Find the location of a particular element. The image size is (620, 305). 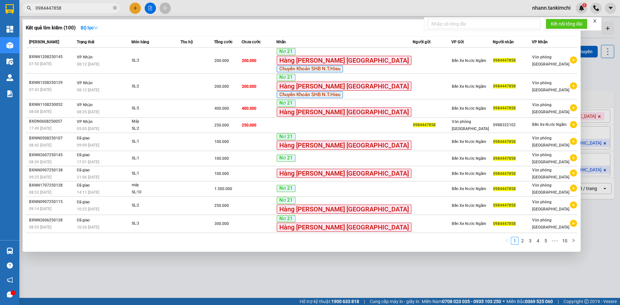

li: Next 5 Pages is located at coordinates (555, 241).